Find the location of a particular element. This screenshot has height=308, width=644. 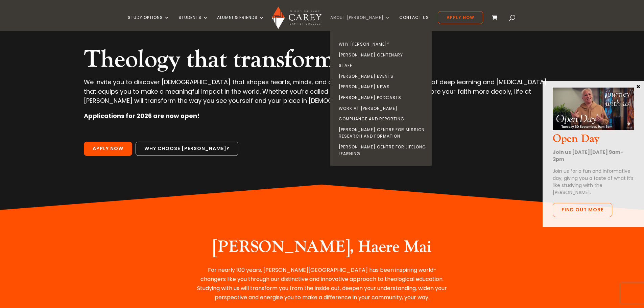

a: Open Day Oct 2025 is located at coordinates (593, 128).